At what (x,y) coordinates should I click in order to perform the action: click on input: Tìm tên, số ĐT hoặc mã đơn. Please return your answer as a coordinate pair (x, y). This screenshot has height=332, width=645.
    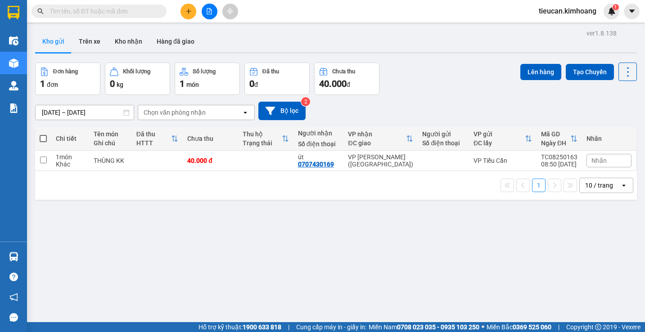
    Looking at the image, I should click on (103, 11).